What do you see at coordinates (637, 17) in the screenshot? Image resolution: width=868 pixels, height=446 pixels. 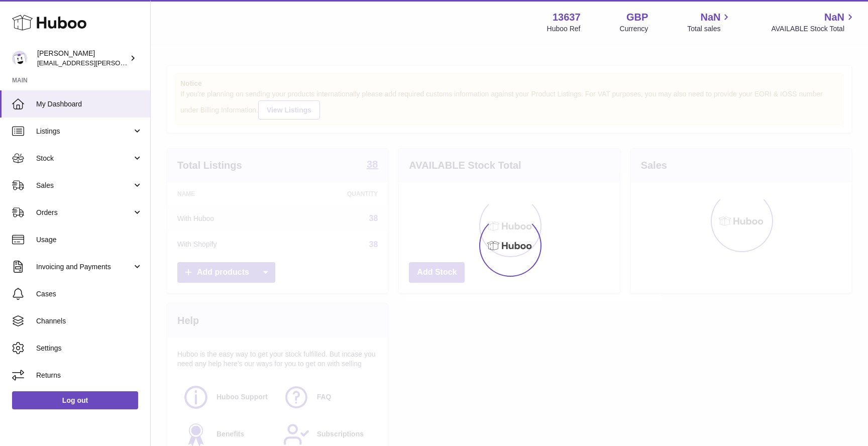 I see `strong: GBP` at bounding box center [637, 17].